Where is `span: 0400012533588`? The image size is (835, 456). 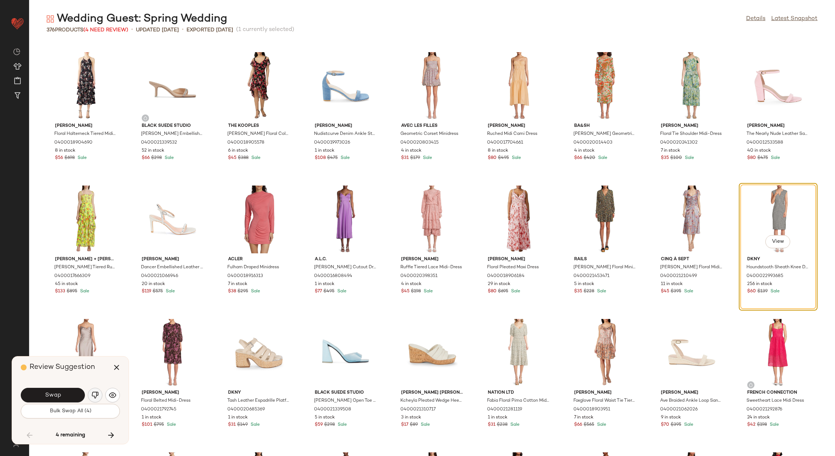
span: 0400012533588 is located at coordinates (765, 143).